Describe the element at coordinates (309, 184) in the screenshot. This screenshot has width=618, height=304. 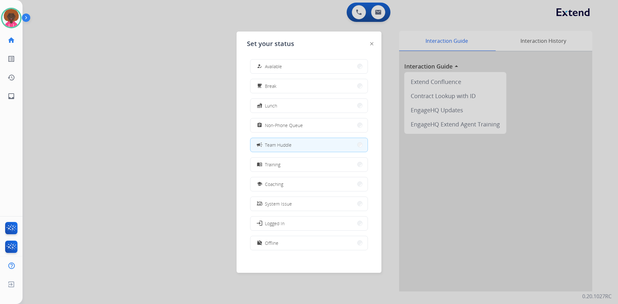
I see `button: Coaching` at that location.